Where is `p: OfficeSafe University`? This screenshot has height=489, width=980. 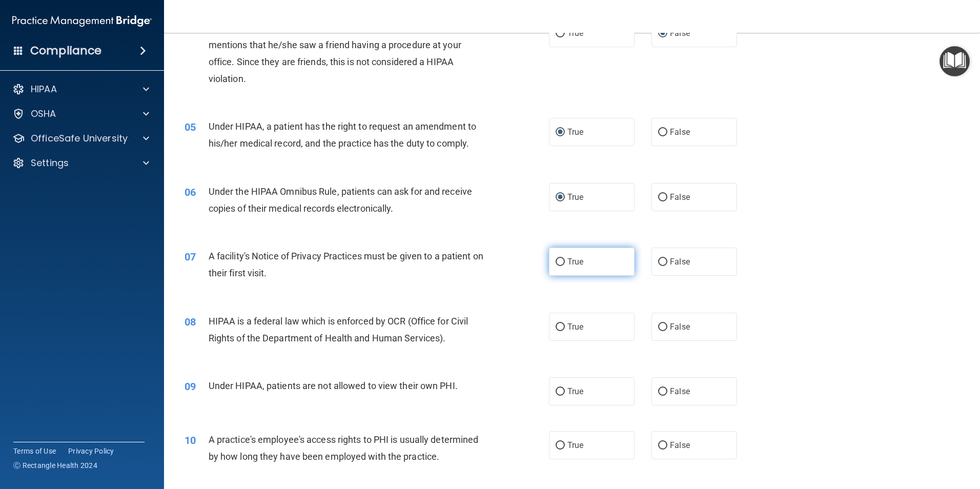 p: OfficeSafe University is located at coordinates (79, 138).